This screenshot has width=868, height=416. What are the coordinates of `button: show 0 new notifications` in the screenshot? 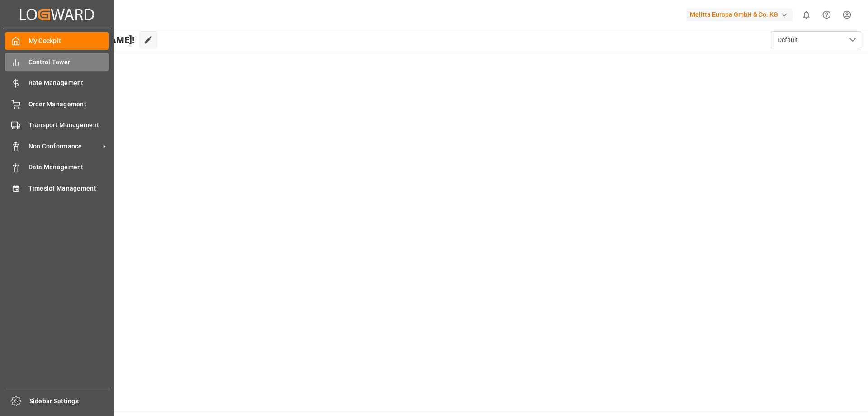 It's located at (806, 14).